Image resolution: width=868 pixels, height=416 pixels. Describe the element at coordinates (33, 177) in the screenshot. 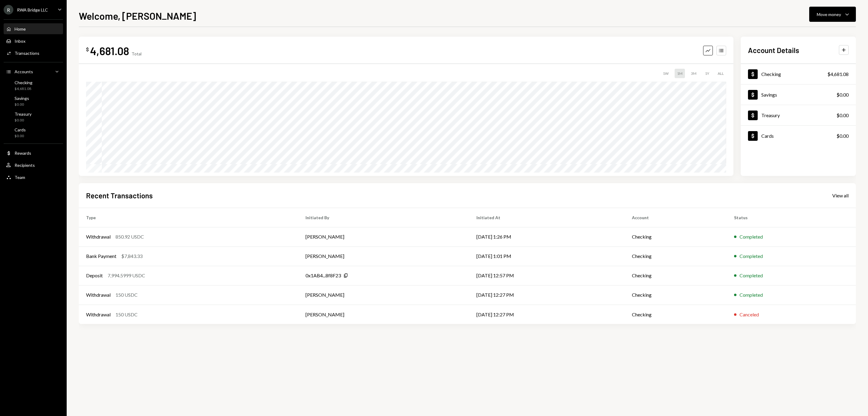

I see `a: Team` at that location.